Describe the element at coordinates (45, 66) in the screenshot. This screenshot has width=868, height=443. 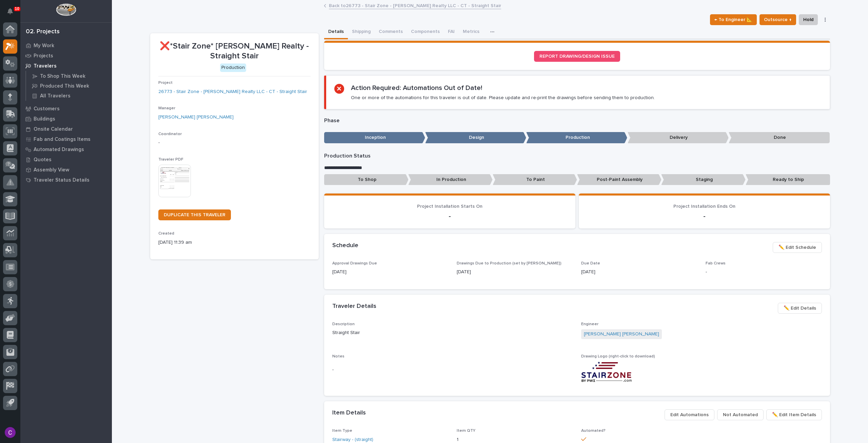
I see `p: Travelers` at that location.